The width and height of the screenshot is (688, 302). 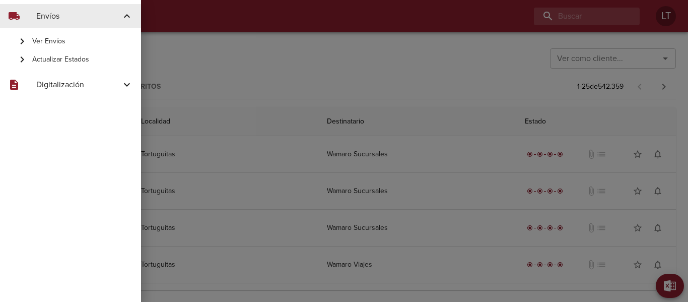 What do you see at coordinates (83, 59) in the screenshot?
I see `span: Actualizar Estados` at bounding box center [83, 59].